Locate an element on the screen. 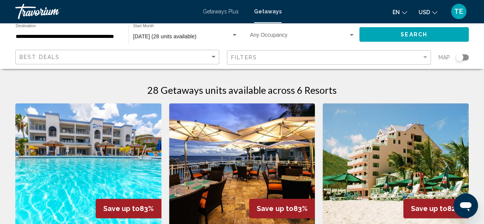 This screenshot has height=224, width=484. button: Filter is located at coordinates (329, 57).